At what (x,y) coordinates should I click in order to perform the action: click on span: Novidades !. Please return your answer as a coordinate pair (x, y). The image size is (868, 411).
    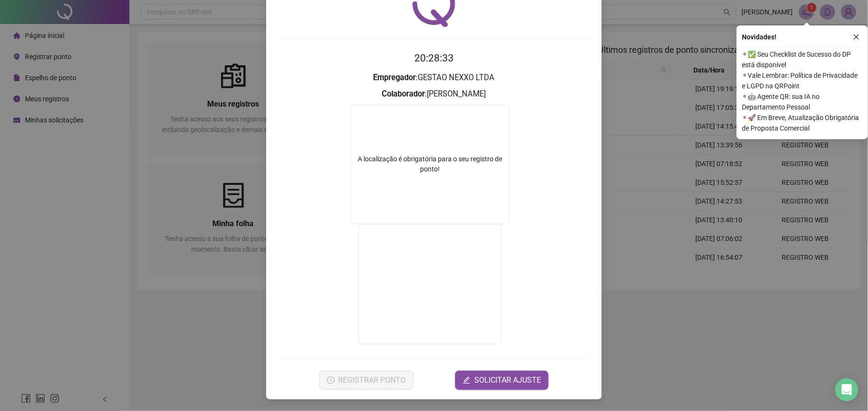
    Looking at the image, I should click on (760, 37).